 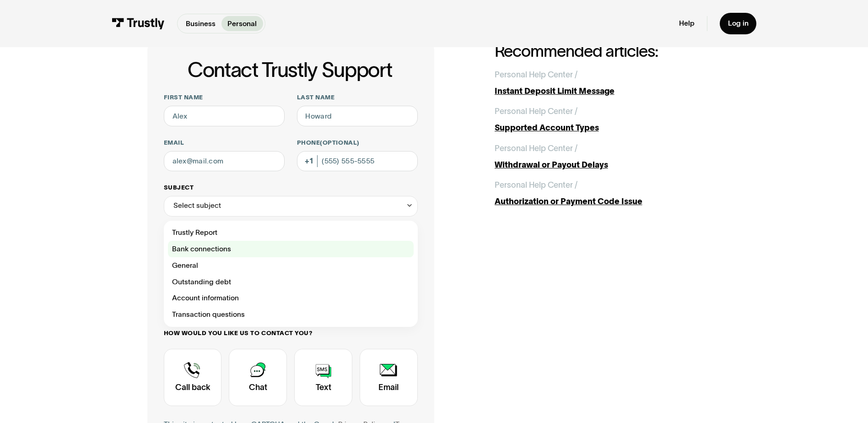 What do you see at coordinates (202, 282) in the screenshot?
I see `span: Outstanding debt` at bounding box center [202, 282].